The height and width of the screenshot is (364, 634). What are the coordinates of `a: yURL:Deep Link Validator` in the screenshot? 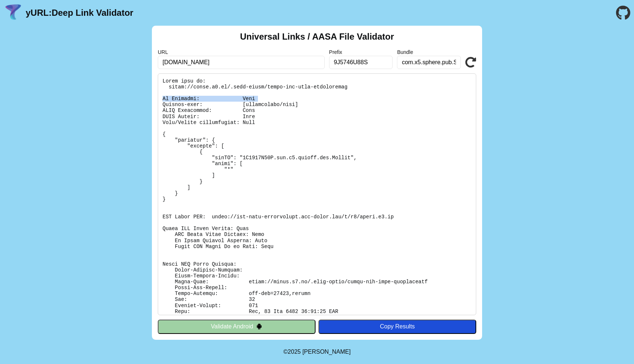 It's located at (79, 13).